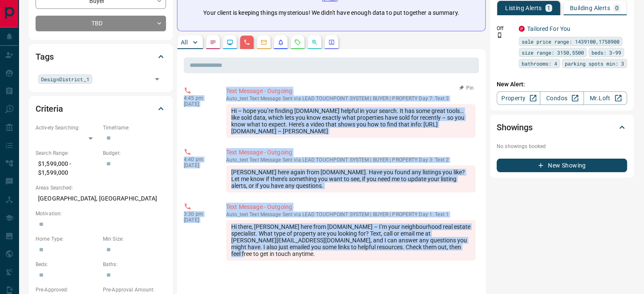  I want to click on p: Pre-Approved:, so click(67, 290).